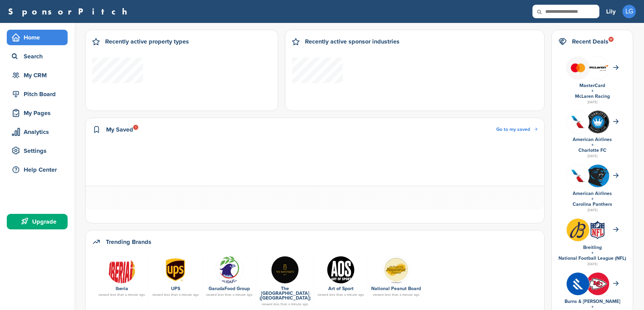 This screenshot has height=310, width=644. Describe the element at coordinates (37, 56) in the screenshot. I see `a: Search` at that location.